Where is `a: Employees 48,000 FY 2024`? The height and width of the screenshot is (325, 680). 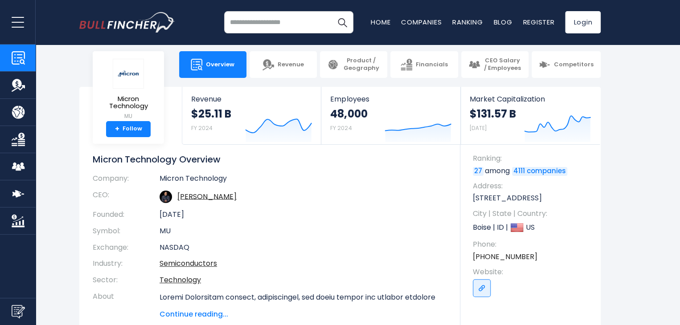
a: Employees 48,000 FY 2024 is located at coordinates (391, 115).